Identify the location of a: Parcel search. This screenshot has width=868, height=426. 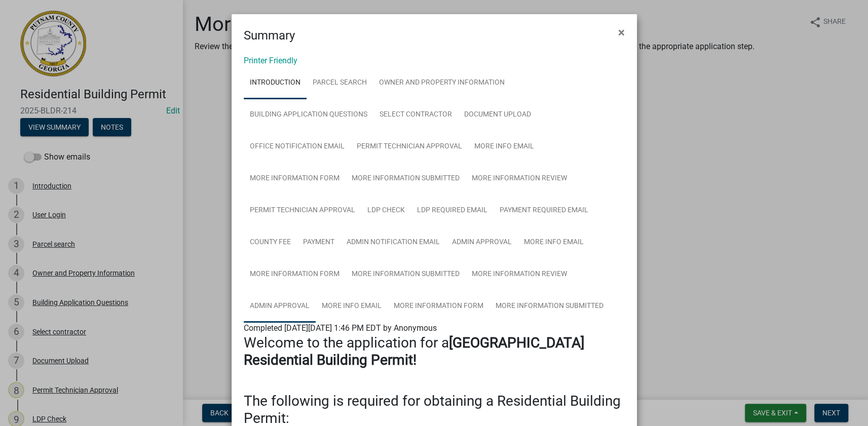
(340, 83).